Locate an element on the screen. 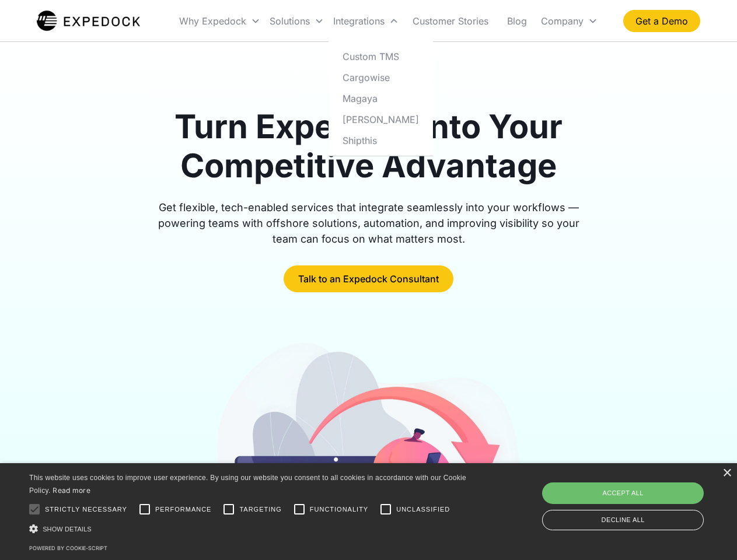 The width and height of the screenshot is (737, 560). a: Magaya is located at coordinates (381, 98).